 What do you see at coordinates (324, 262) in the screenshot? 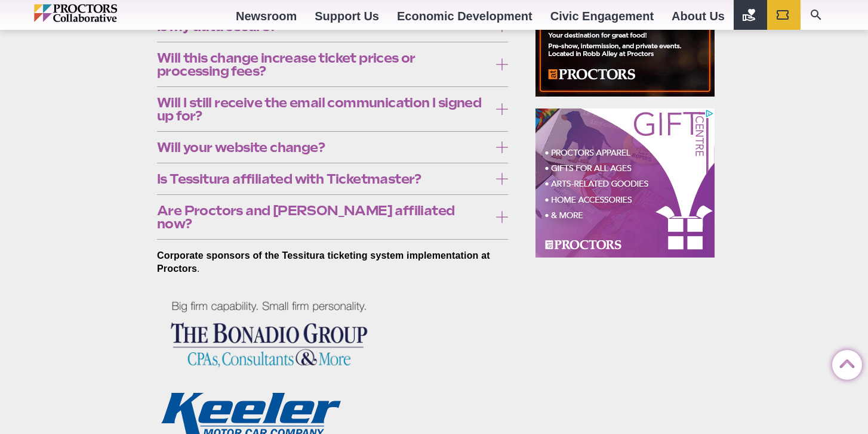
I see `strong: Corporate sponsors of the Tessitura ticketing system implementation at Proctors` at bounding box center [324, 262].